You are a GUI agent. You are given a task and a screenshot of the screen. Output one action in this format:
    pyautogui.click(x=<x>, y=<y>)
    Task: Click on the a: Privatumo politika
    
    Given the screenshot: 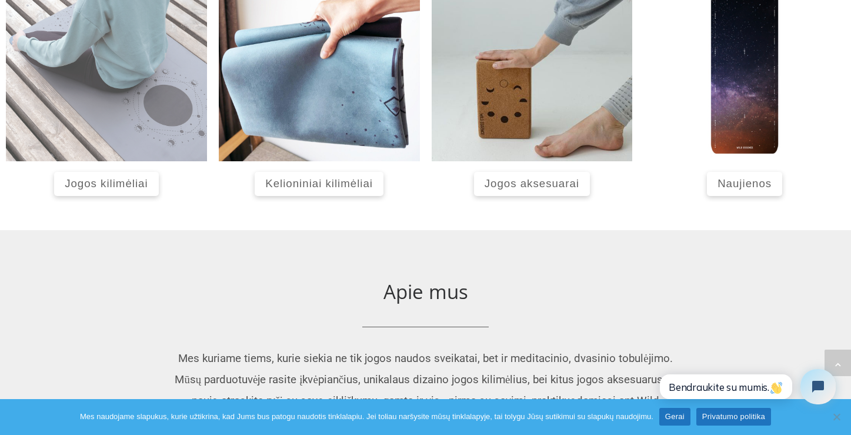 What is the action you would take?
    pyautogui.click(x=733, y=416)
    